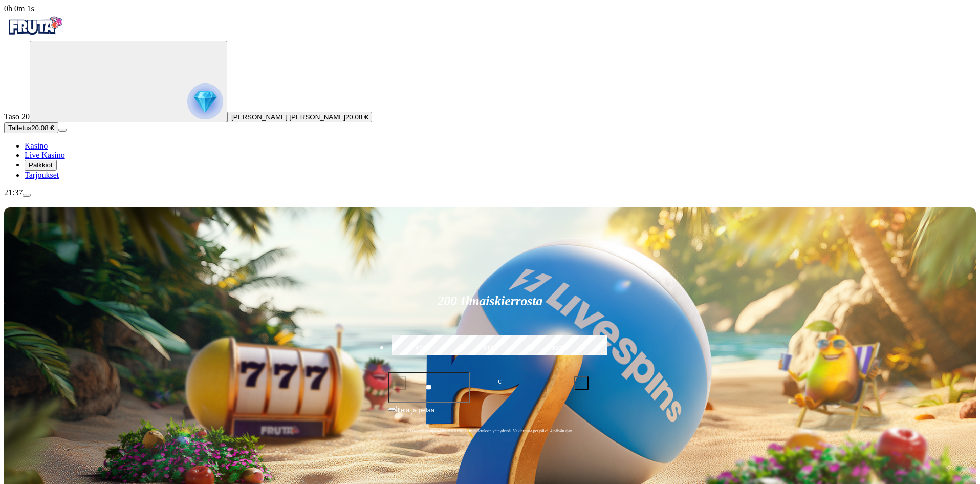  Describe the element at coordinates (421, 349) in the screenshot. I see `label: €50` at that location.